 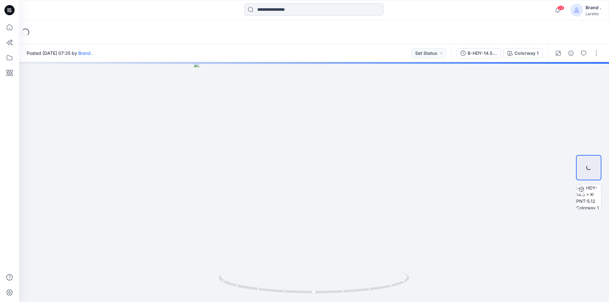 What do you see at coordinates (523, 53) in the screenshot?
I see `button: Colorway 1` at bounding box center [523, 53].